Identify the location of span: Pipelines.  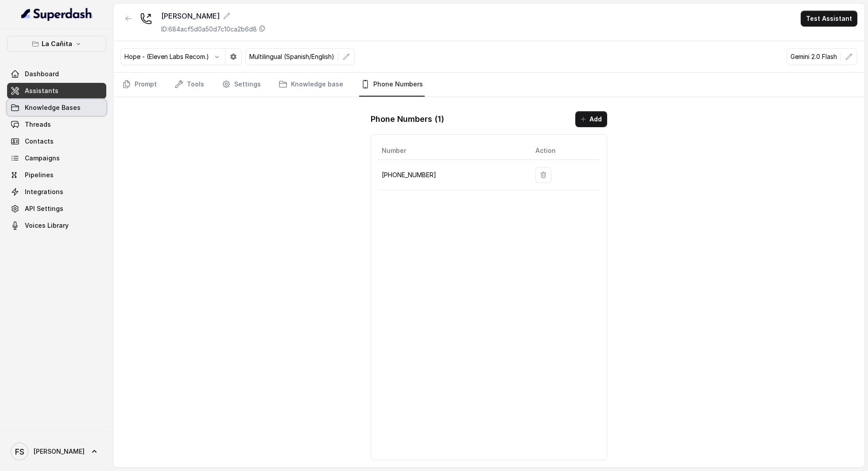
(39, 175).